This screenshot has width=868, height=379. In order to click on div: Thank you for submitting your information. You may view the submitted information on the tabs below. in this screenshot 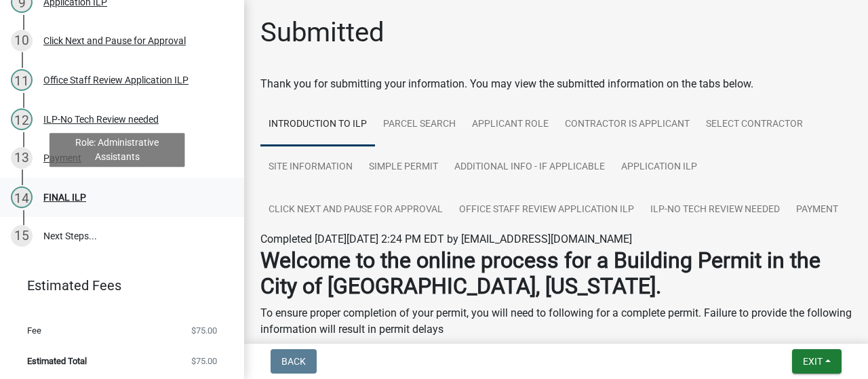, I will do `click(556, 85)`.